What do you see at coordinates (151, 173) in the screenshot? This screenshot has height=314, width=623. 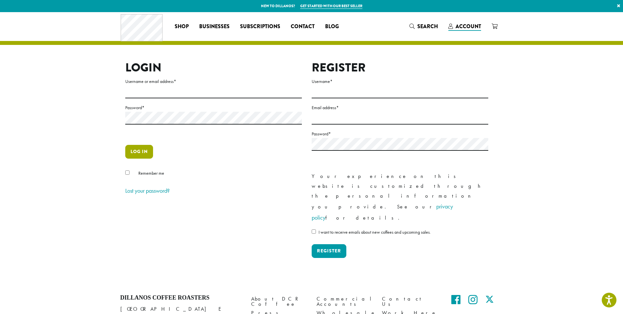 I see `span: Remember me` at bounding box center [151, 173].